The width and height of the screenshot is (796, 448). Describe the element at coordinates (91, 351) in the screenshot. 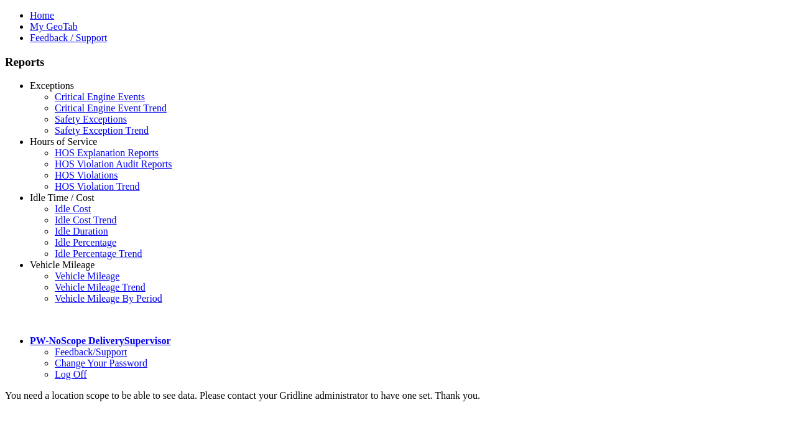

I see `a: Feedback/Support` at that location.